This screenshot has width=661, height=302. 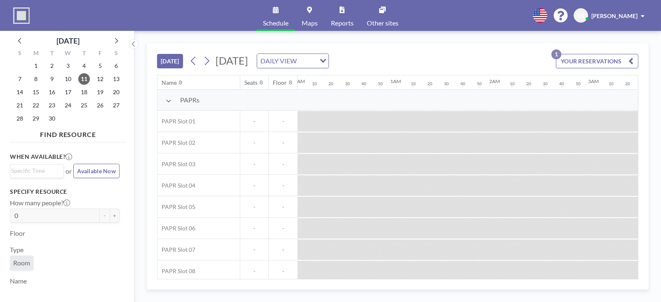 What do you see at coordinates (278, 61) in the screenshot?
I see `span: DAILY VIEW` at bounding box center [278, 61].